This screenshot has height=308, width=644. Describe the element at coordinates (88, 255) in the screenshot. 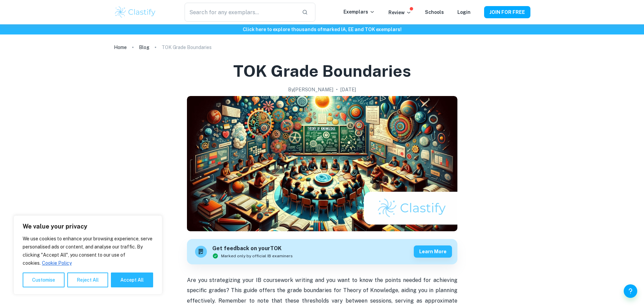

I see `div: We value your privacy` at that location.